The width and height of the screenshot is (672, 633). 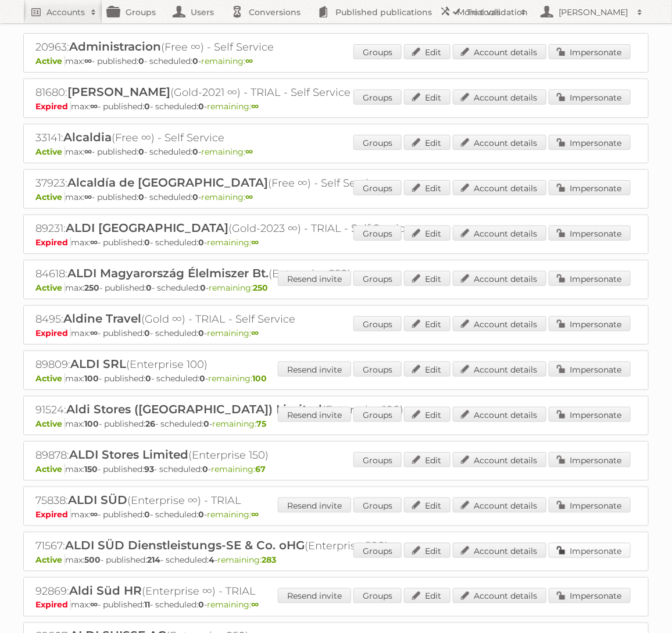 I want to click on strong: 93, so click(x=149, y=469).